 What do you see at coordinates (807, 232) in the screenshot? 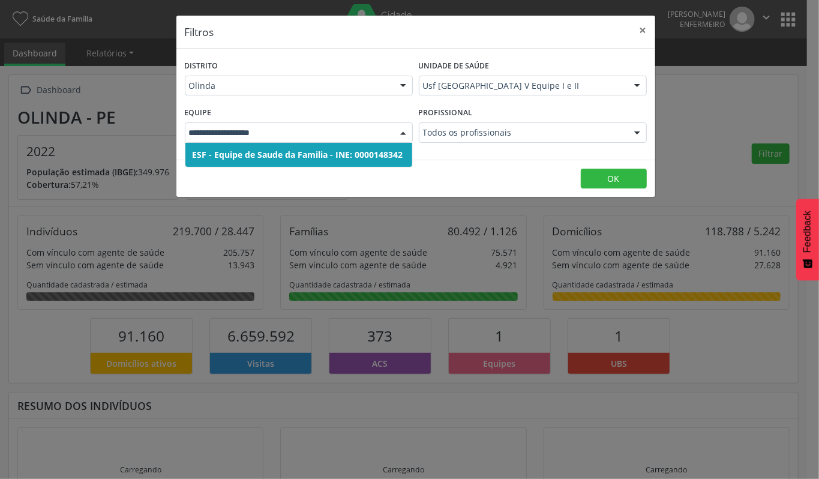
I see `span: Feedback` at bounding box center [807, 232].